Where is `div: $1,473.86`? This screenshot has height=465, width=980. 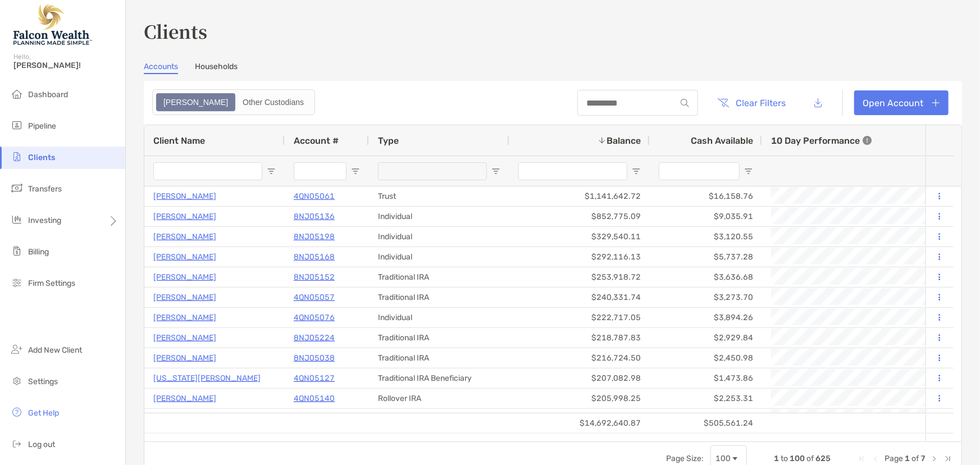 div: $1,473.86 is located at coordinates (706, 378).